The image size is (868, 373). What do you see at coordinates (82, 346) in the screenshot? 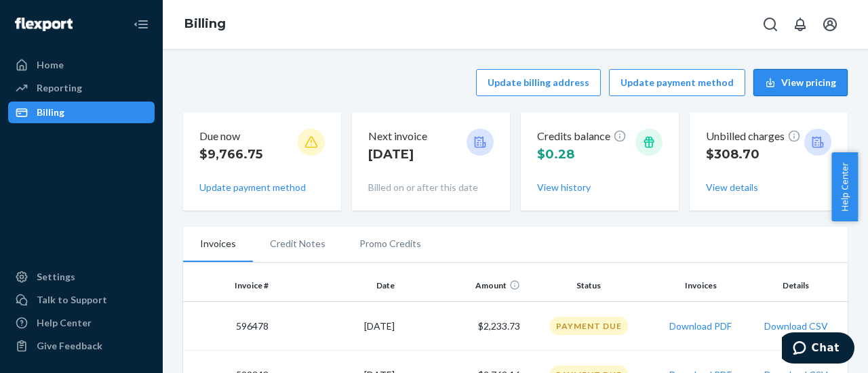
I see `button: Give Feedback` at bounding box center [82, 346].